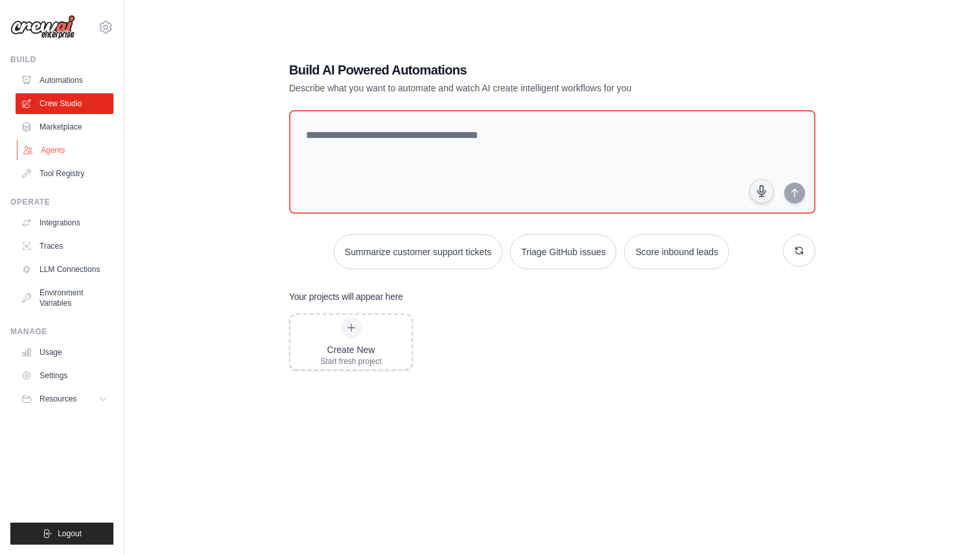 The image size is (980, 555). What do you see at coordinates (64, 223) in the screenshot?
I see `a: Integrations` at bounding box center [64, 223].